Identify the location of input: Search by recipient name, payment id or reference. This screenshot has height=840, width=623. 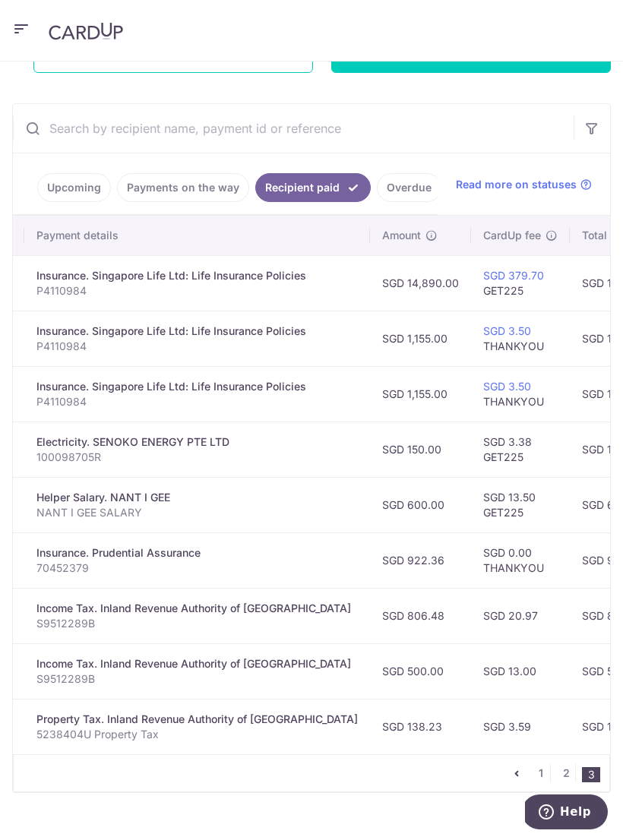
(294, 128).